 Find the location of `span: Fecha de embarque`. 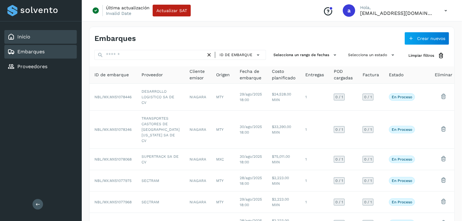

span: Fecha de embarque is located at coordinates (251, 75).